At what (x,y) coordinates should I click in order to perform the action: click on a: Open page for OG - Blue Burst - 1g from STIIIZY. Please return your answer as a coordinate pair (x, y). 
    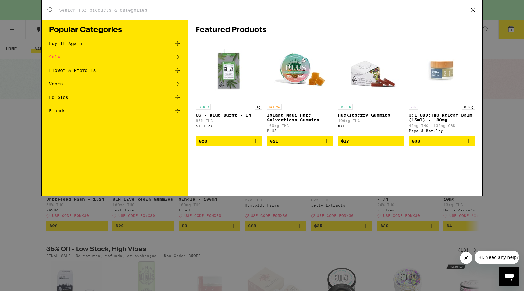
    Looking at the image, I should click on (229, 88).